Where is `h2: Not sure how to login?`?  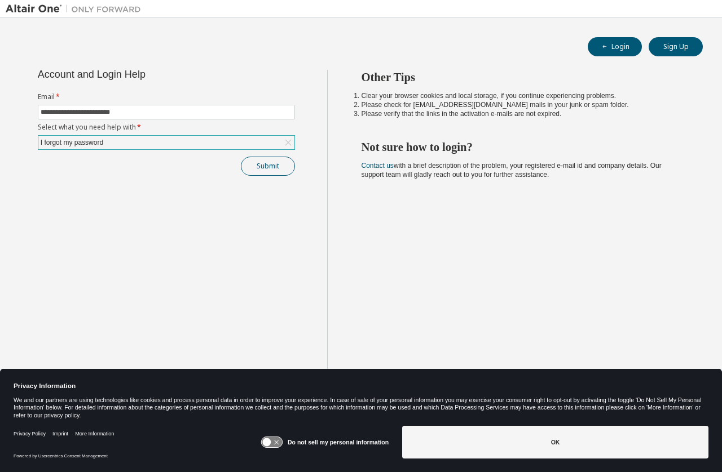 h2: Not sure how to login? is located at coordinates (522, 147).